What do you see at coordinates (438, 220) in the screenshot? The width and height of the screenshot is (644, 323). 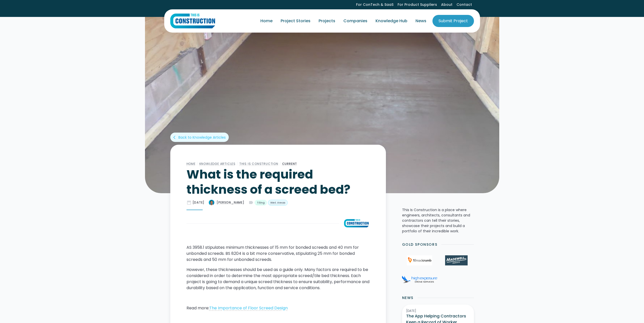 I see `p: This Is Construction is a place where engineers, architects, consultants and contractors can tell...` at bounding box center [438, 220].